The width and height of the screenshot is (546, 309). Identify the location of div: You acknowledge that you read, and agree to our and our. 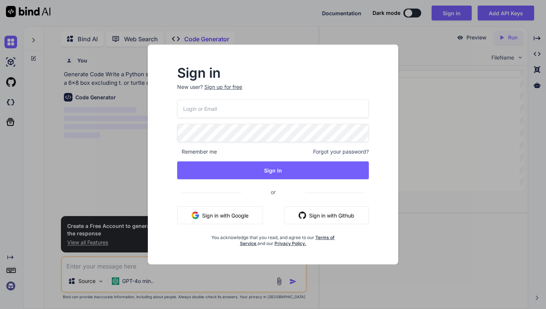
(273, 238).